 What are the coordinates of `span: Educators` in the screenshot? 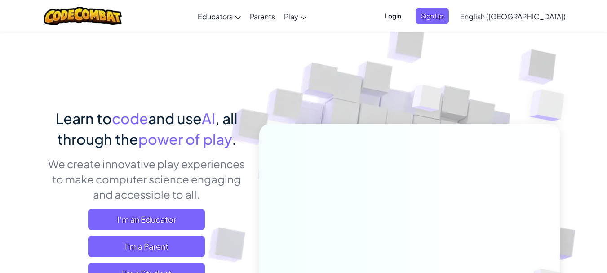 It's located at (215, 16).